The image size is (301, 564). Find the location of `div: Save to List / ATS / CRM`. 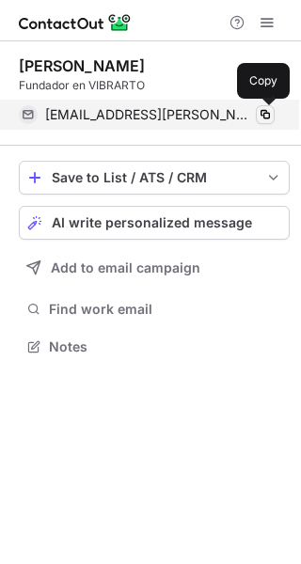

div: Save to List / ATS / CRM is located at coordinates (154, 178).